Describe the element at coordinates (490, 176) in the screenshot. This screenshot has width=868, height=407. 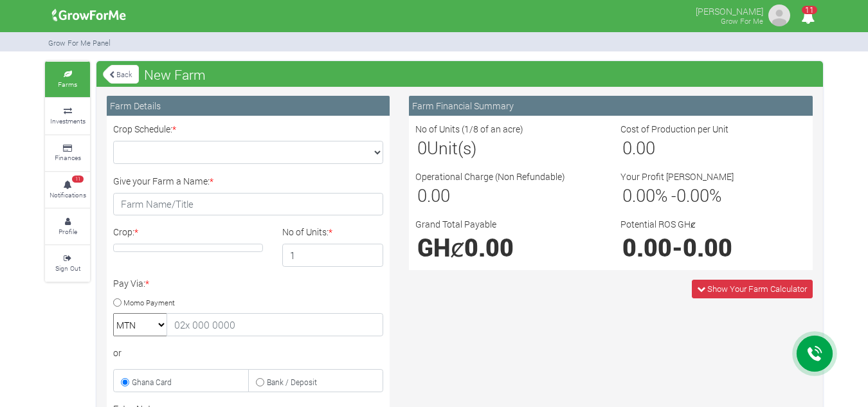
I see `label: Operational Charge (Non Refundable)` at that location.